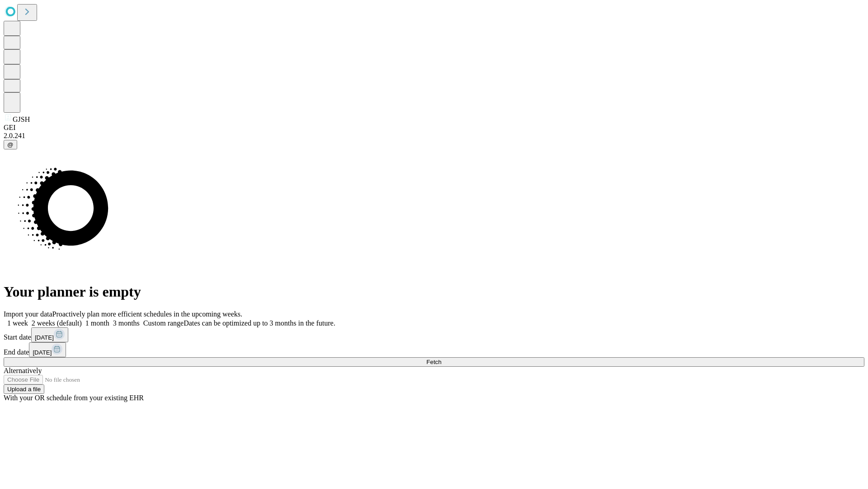 This screenshot has height=489, width=868. I want to click on span: Custom range, so click(163, 323).